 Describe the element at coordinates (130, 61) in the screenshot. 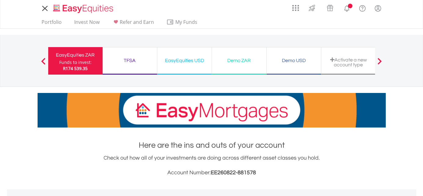

I see `div: TFSA` at that location.